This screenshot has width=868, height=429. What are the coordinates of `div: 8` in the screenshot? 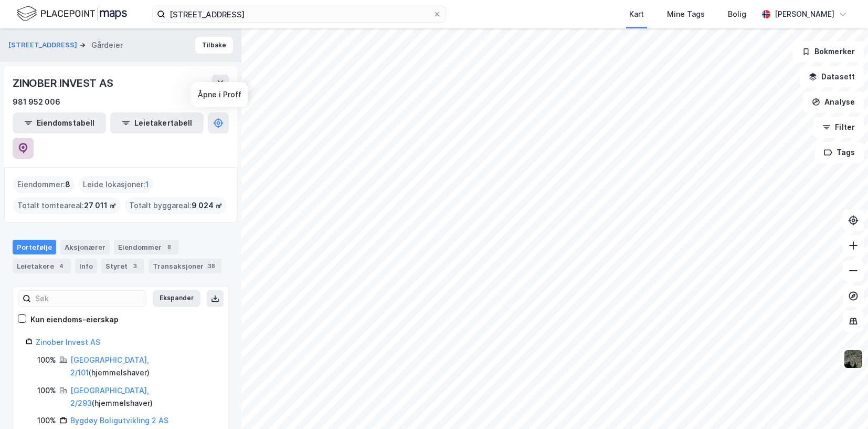 It's located at (169, 247).